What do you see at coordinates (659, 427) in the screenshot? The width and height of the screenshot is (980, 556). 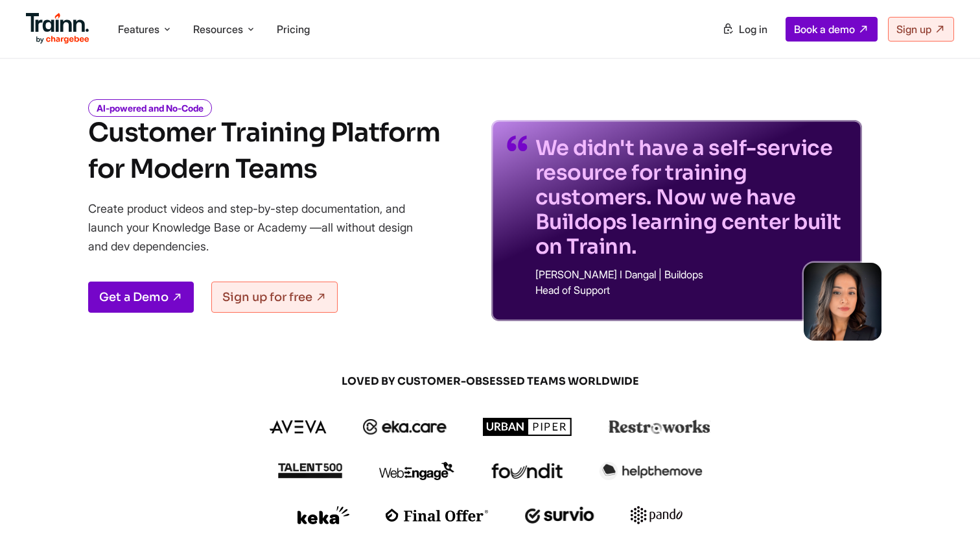 I see `img: restroworks logo` at bounding box center [659, 427].